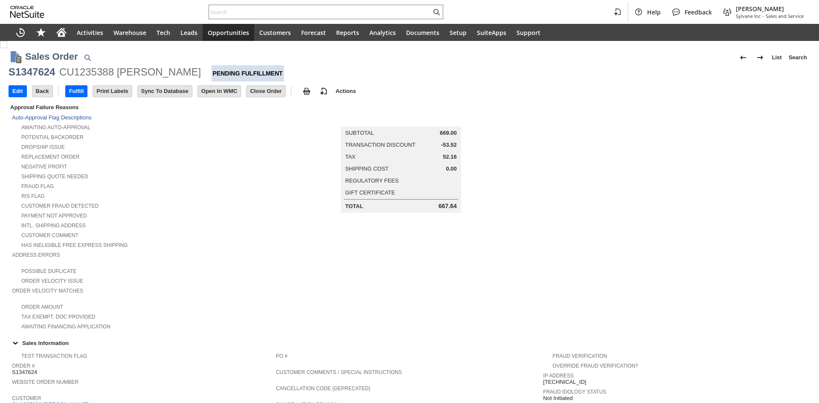 The height and width of the screenshot is (403, 819). I want to click on span: 52.16, so click(450, 157).